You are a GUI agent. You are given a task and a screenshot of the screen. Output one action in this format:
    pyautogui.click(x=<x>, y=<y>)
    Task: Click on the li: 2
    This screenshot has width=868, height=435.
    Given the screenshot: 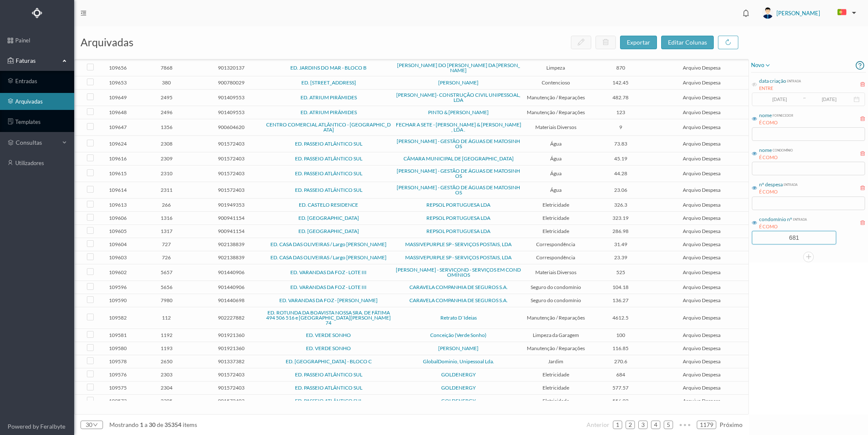 What is the action you would take?
    pyautogui.click(x=630, y=424)
    